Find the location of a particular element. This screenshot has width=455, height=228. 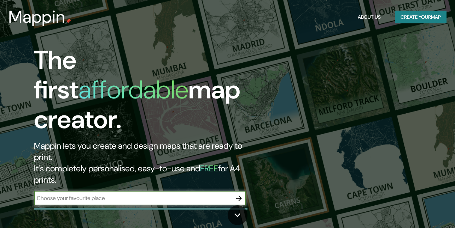

h3: Mappin is located at coordinates (37, 17).